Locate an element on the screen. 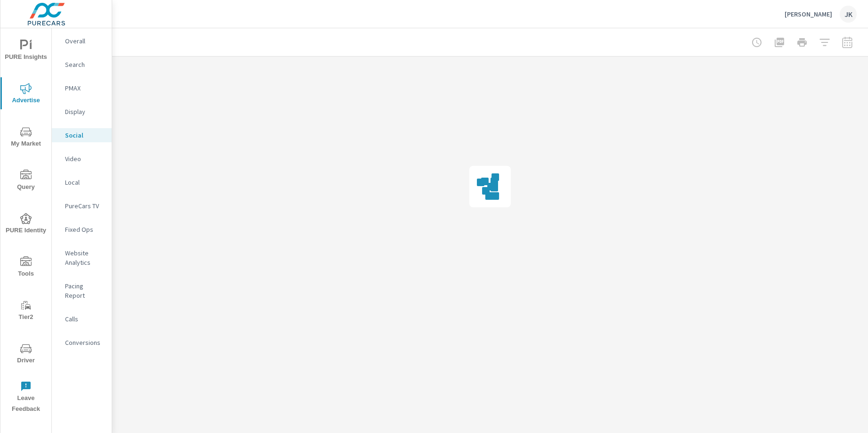  div: Social is located at coordinates (81, 135).